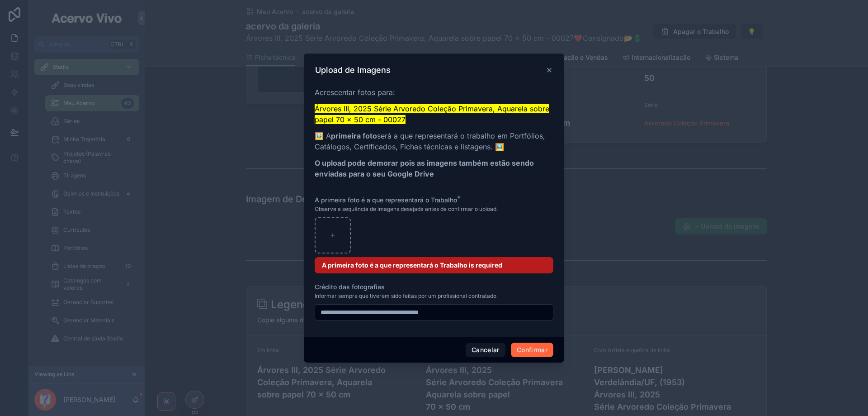 This screenshot has height=416, width=868. Describe the element at coordinates (405, 296) in the screenshot. I see `span: Informar sempre que tiverem sido feitas por um profissional contratado` at that location.